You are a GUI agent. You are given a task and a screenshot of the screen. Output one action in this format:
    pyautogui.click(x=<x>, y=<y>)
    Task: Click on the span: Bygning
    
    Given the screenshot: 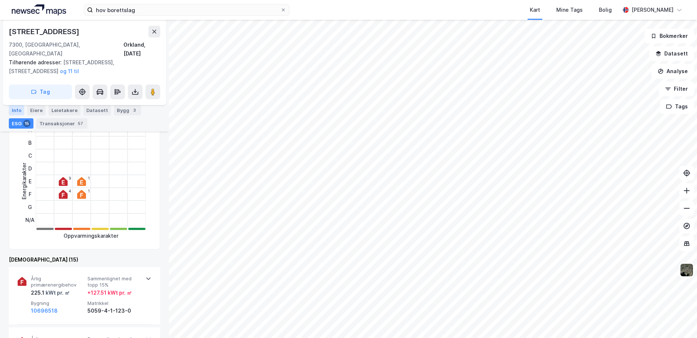 What is the action you would take?
    pyautogui.click(x=58, y=303)
    